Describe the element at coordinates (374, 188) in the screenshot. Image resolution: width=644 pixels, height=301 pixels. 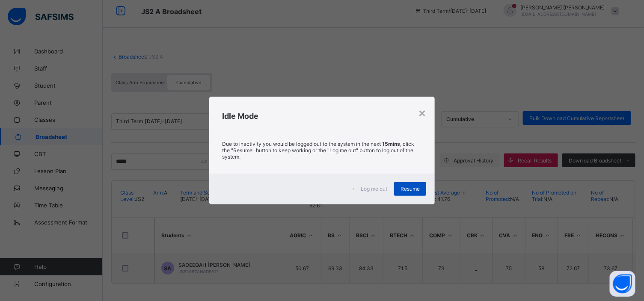
I see `span: Log me out` at that location.